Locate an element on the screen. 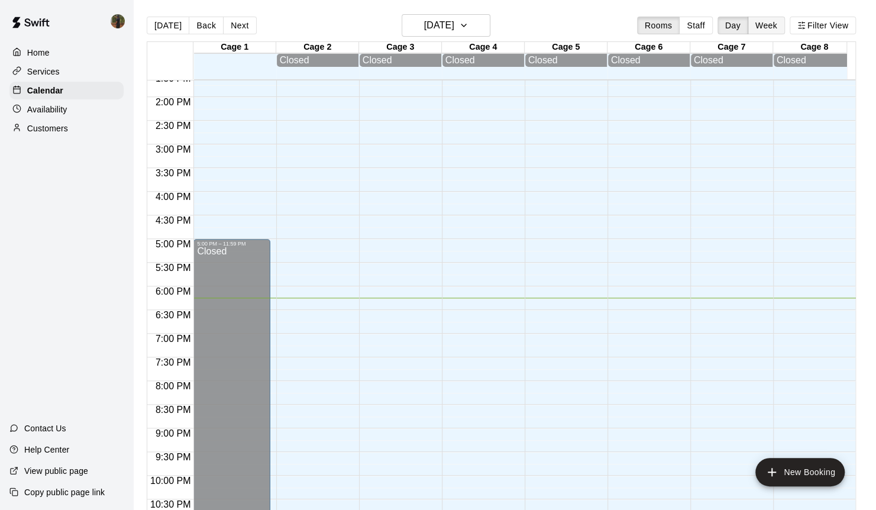 This screenshot has width=876, height=510. div: Home is located at coordinates (66, 53).